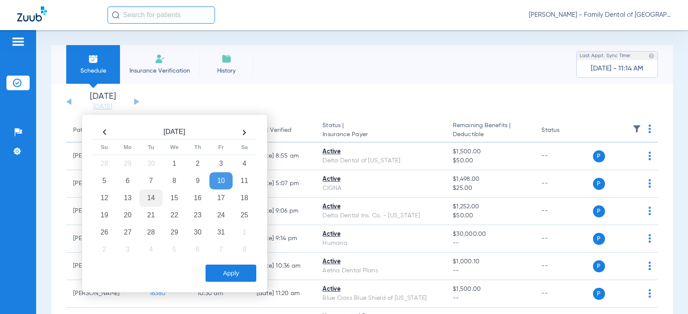  What do you see at coordinates (381, 243) in the screenshot?
I see `div: Humana` at bounding box center [381, 243].